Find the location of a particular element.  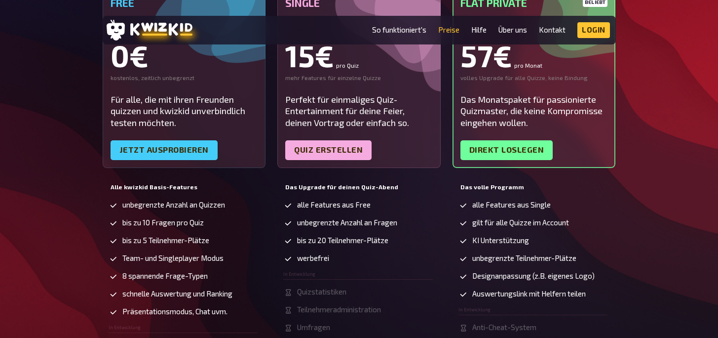

span: unbegrenzte Anzahl an Quizzen is located at coordinates (174, 204).